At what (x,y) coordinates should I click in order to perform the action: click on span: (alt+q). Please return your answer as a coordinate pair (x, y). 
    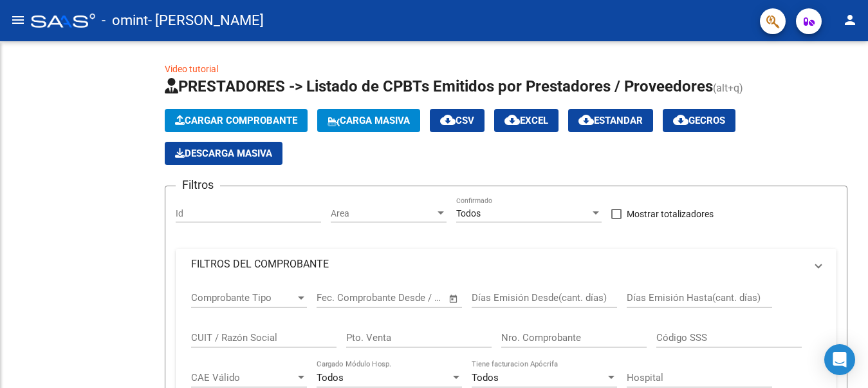
    Looking at the image, I should click on (727, 87).